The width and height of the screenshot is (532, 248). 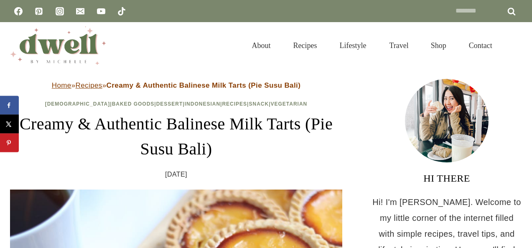 I want to click on a: Lifestyle, so click(x=353, y=46).